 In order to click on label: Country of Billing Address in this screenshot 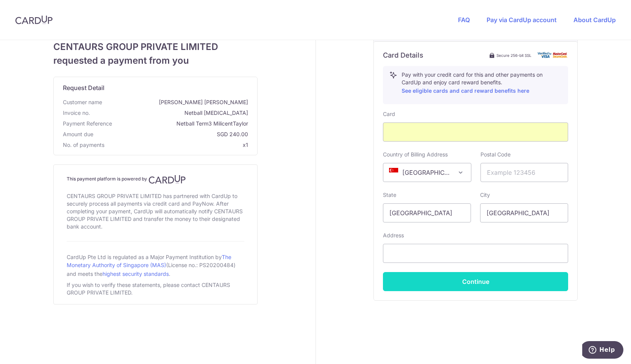, I will do `click(416, 155)`.